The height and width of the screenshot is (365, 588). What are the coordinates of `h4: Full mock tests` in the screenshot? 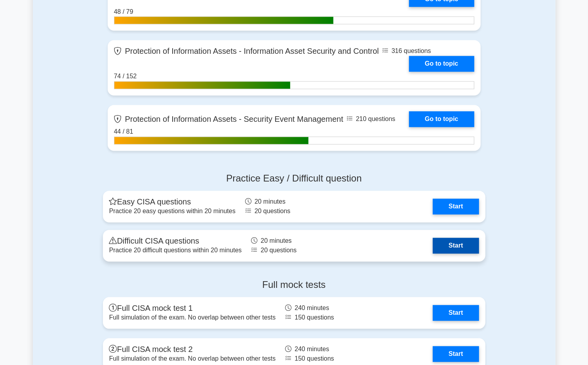 It's located at (294, 285).